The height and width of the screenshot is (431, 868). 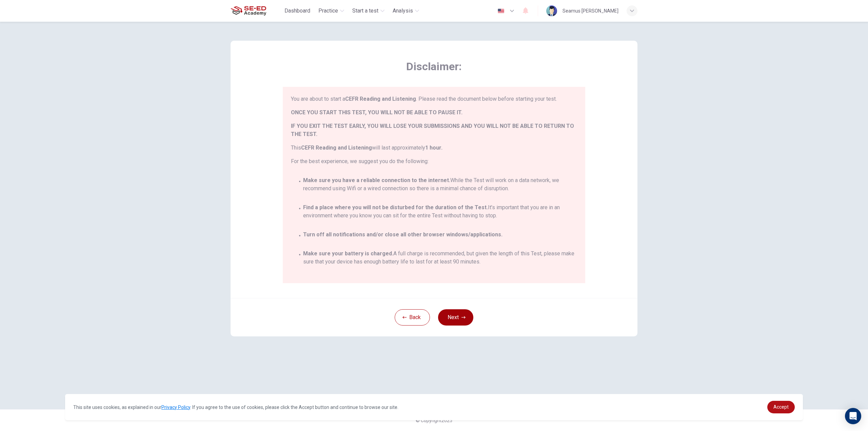 I want to click on button: Dashboard, so click(x=297, y=11).